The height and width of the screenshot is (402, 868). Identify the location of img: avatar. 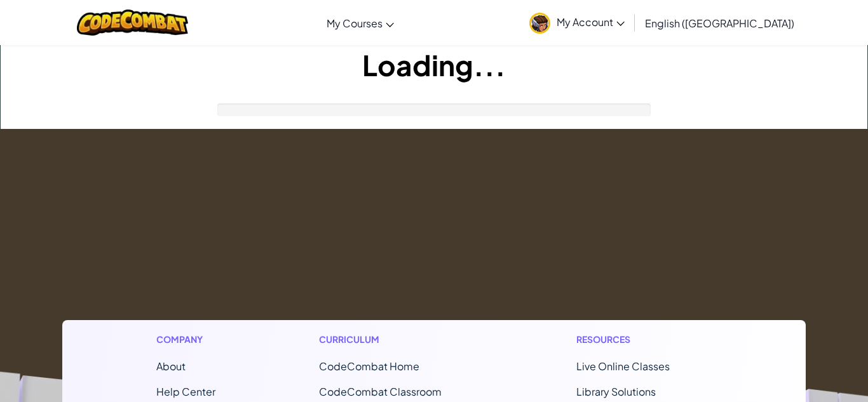
(540, 23).